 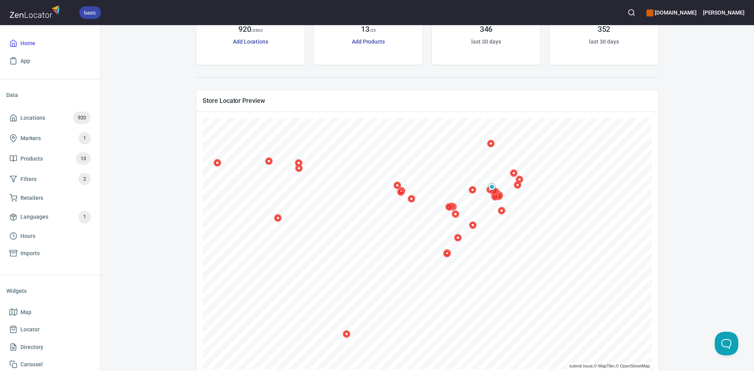 What do you see at coordinates (33, 118) in the screenshot?
I see `span: Locations` at bounding box center [33, 118].